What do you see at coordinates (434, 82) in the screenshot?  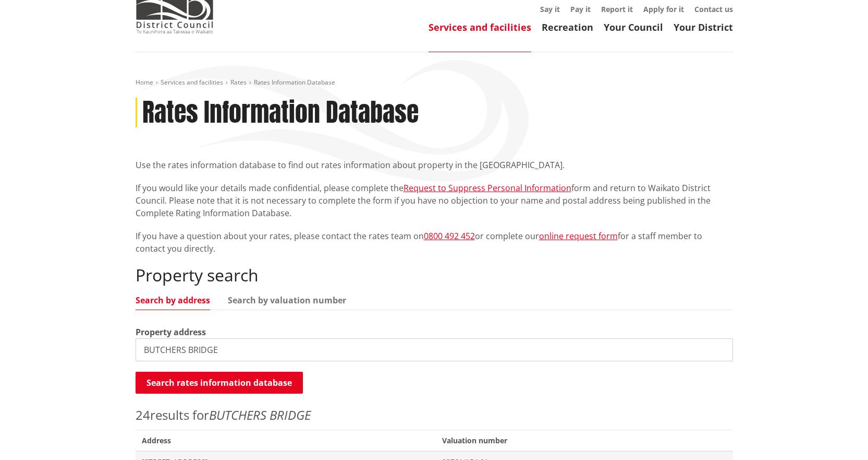 I see `nav: breadcrumb` at bounding box center [434, 82].